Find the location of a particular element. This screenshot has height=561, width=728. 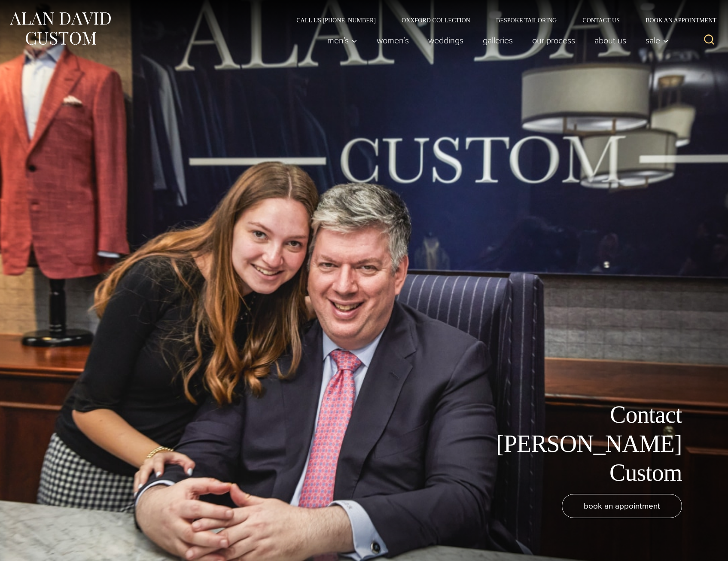

a: Bespoke Tailoring is located at coordinates (526, 20).